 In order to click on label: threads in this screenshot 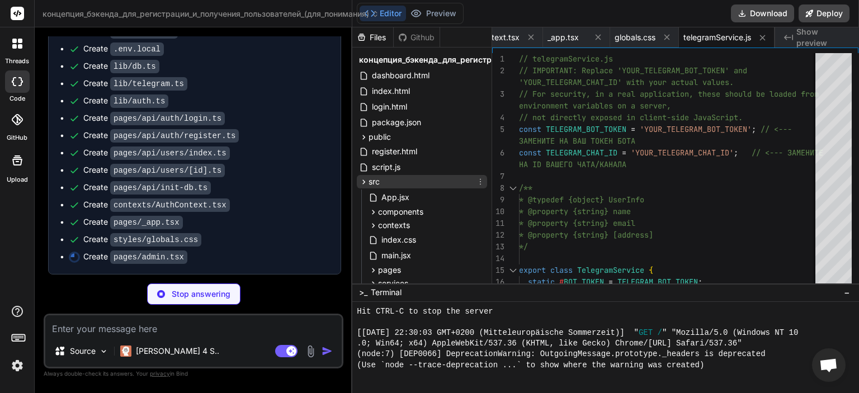, I will do `click(17, 61)`.